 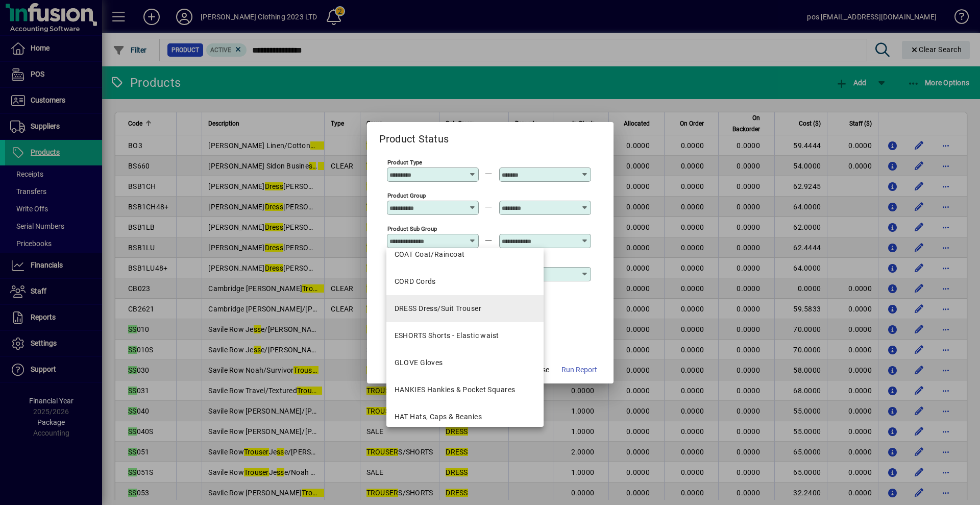 What do you see at coordinates (405, 162) in the screenshot?
I see `mat-label: Product Type` at bounding box center [405, 162].